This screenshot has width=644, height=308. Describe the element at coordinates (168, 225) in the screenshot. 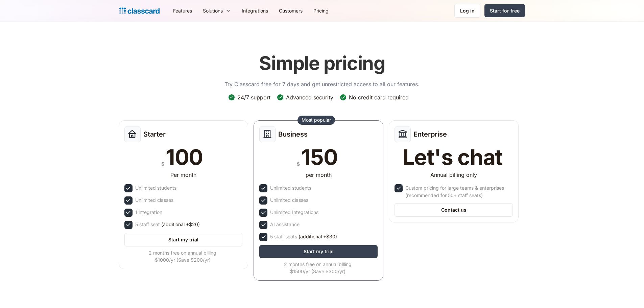

I see `div: 5 staff seat` at that location.